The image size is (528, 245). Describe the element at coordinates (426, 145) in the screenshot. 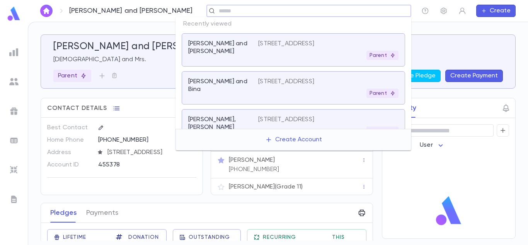

I see `span: User` at that location.